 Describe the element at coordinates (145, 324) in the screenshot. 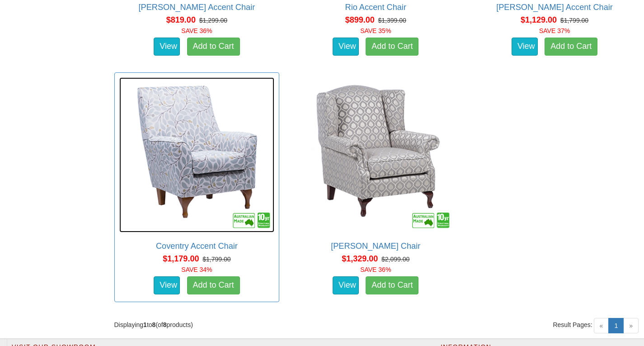

I see `strong: 1` at that location.